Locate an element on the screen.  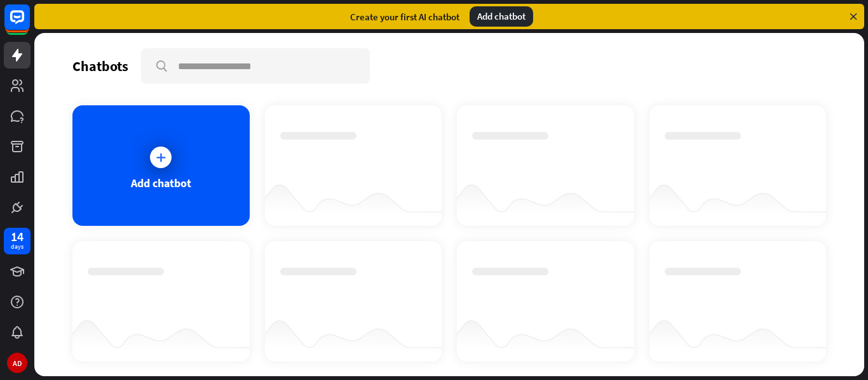
a: 14 days is located at coordinates (17, 241).